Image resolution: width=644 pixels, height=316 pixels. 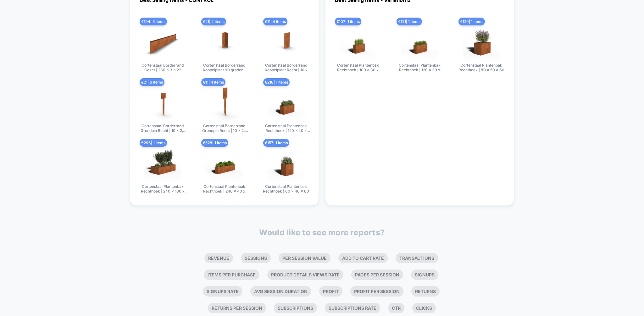 What do you see at coordinates (286, 68) in the screenshot?
I see `span: Cortenstaal Borderrand Koppelplaat Recht | 10 x 0,15 x 21` at bounding box center [286, 68].